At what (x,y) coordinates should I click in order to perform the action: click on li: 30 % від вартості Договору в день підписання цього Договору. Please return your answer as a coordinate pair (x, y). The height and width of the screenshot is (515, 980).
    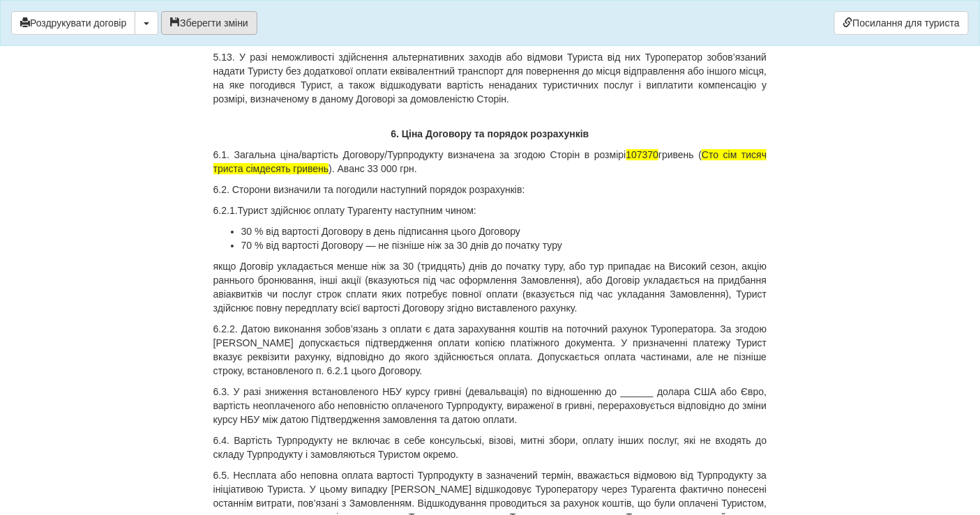
    Looking at the image, I should click on (504, 232).